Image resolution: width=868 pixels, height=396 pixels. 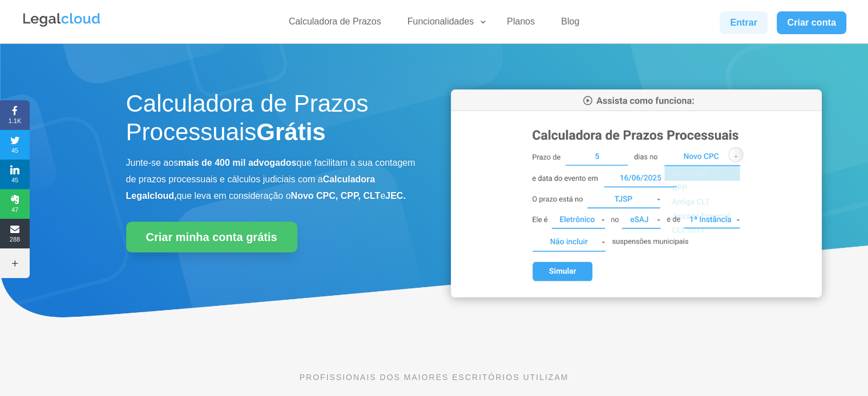 I want to click on img: Calculadora de Prazos Processuais da Legalcloud, so click(x=637, y=194).